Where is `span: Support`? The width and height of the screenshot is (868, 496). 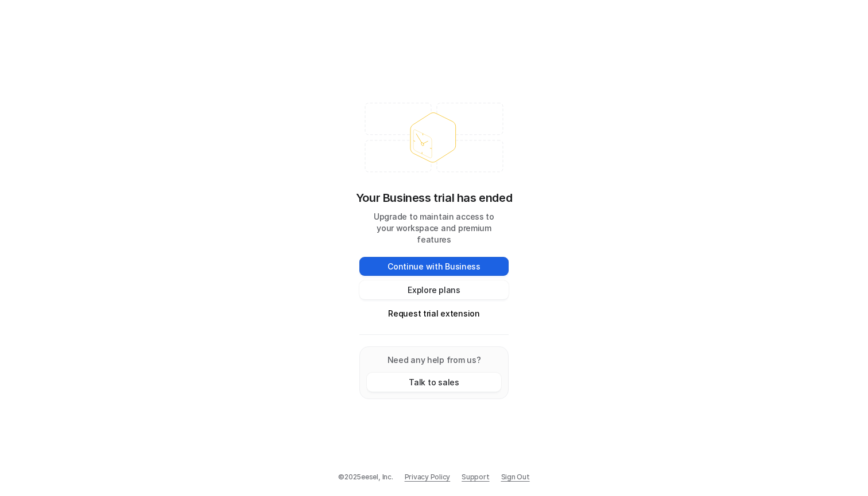 span: Support is located at coordinates (475, 477).